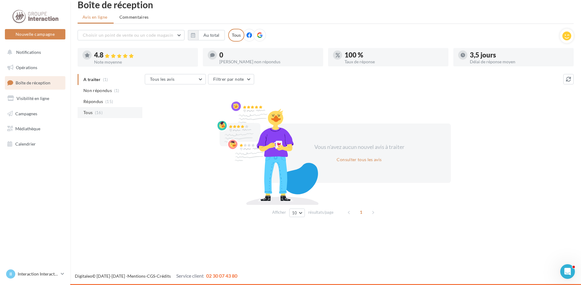 The width and height of the screenshot is (581, 285). What do you see at coordinates (164, 276) in the screenshot?
I see `a: Crédits` at bounding box center [164, 276].